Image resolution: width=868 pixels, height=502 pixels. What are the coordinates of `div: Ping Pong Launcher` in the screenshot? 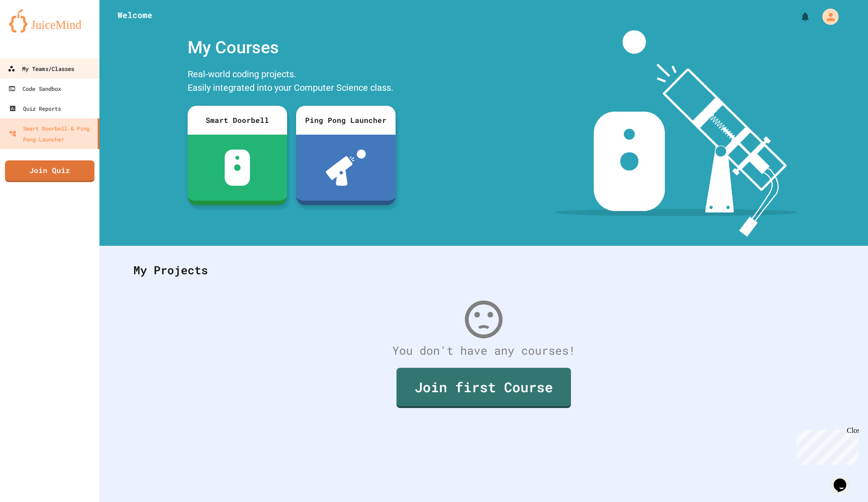 It's located at (346, 120).